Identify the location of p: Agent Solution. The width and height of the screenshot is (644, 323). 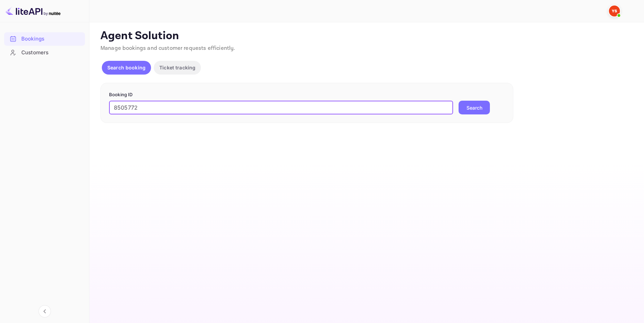
(366, 36).